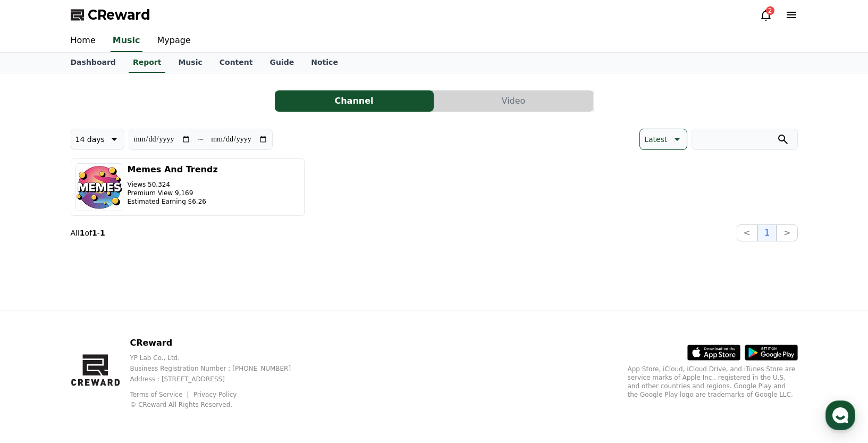  I want to click on p: Latest, so click(655, 139).